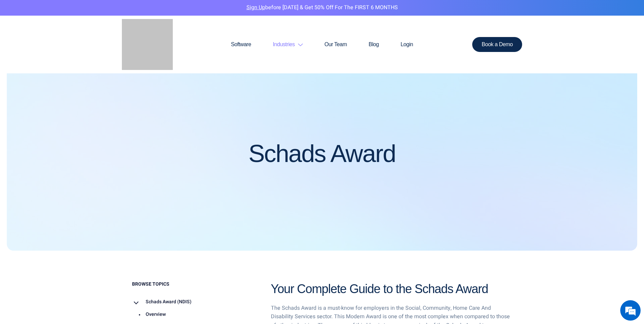 This screenshot has width=644, height=324. I want to click on a: Industries, so click(288, 44).